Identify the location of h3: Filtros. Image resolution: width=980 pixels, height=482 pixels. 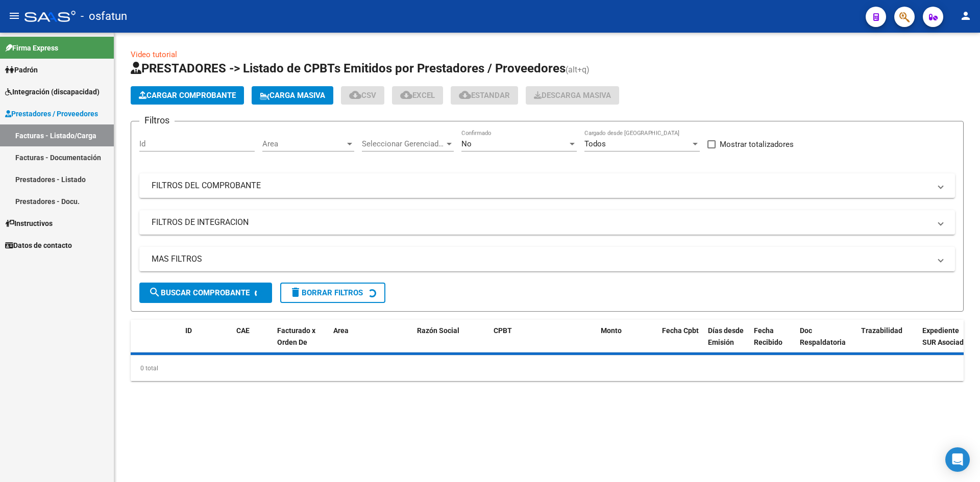
(157, 120).